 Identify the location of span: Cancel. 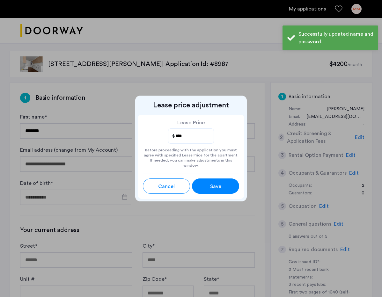
(166, 186).